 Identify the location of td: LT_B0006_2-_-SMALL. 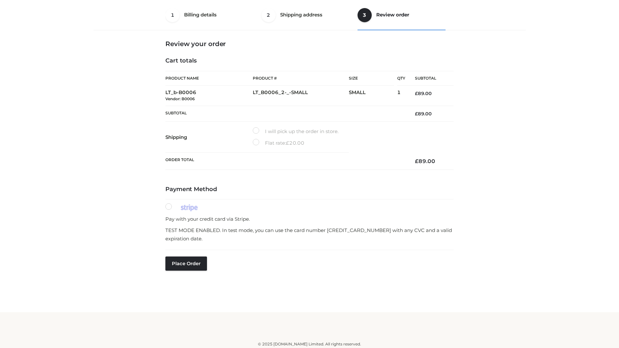
(301, 96).